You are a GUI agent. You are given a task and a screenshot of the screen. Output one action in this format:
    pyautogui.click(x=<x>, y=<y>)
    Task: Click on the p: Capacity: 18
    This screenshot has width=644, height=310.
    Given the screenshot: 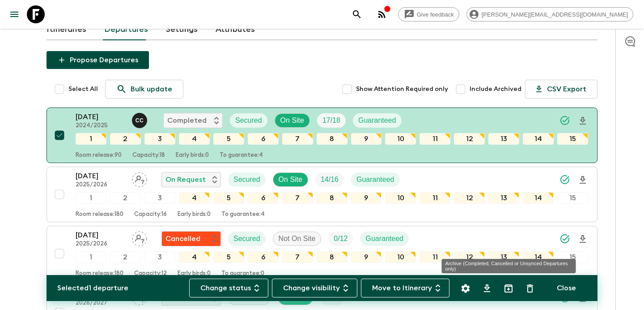 What is the action you would take?
    pyautogui.click(x=148, y=155)
    